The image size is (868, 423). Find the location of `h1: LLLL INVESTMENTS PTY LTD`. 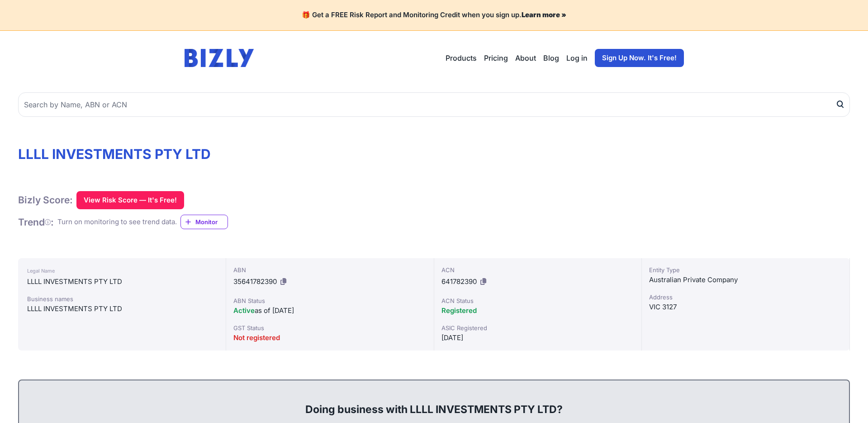

h1: LLLL INVESTMENTS PTY LTD is located at coordinates (434, 154).